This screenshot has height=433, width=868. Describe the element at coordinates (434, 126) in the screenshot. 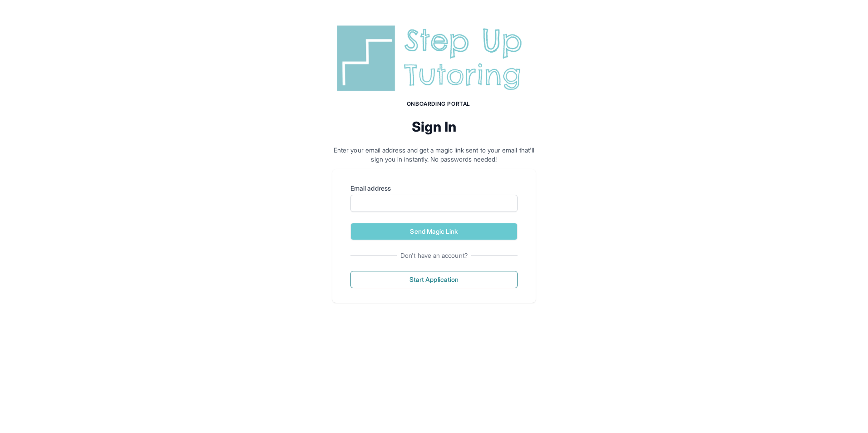

I see `h2: Sign In` at that location.